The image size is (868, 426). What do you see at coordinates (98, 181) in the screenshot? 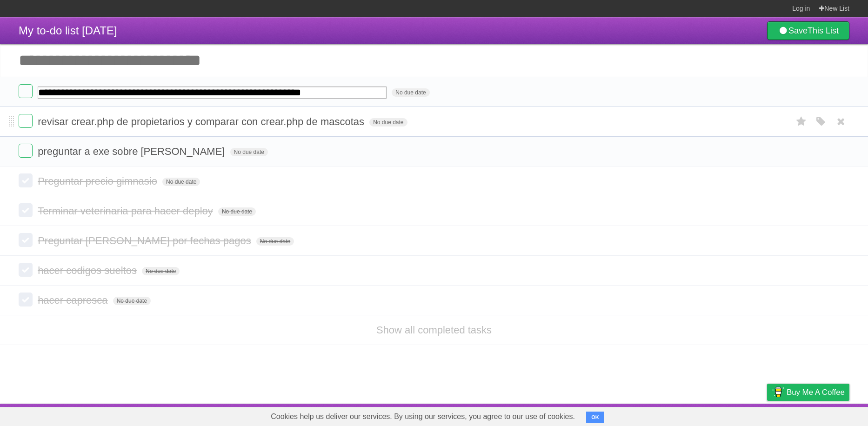
I see `span: Preguntar precio gimnasio` at bounding box center [98, 181].